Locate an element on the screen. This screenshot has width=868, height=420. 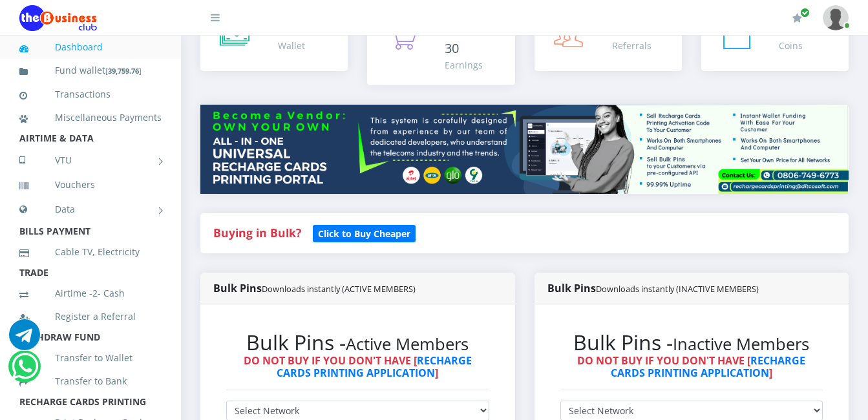
a: Miscellaneous Payments is located at coordinates (90, 118).